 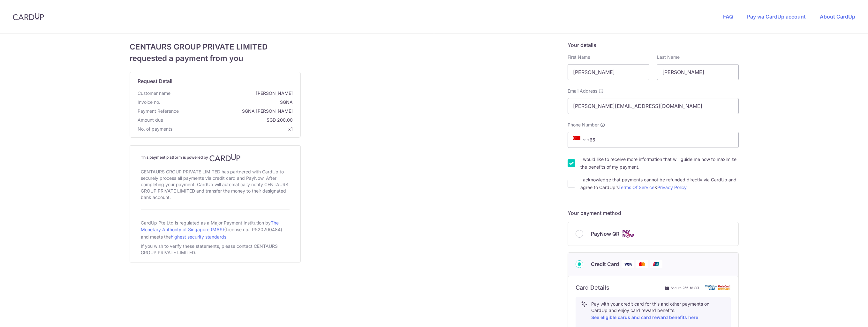 What do you see at coordinates (642, 264) in the screenshot?
I see `img: Mastercard` at bounding box center [642, 264].